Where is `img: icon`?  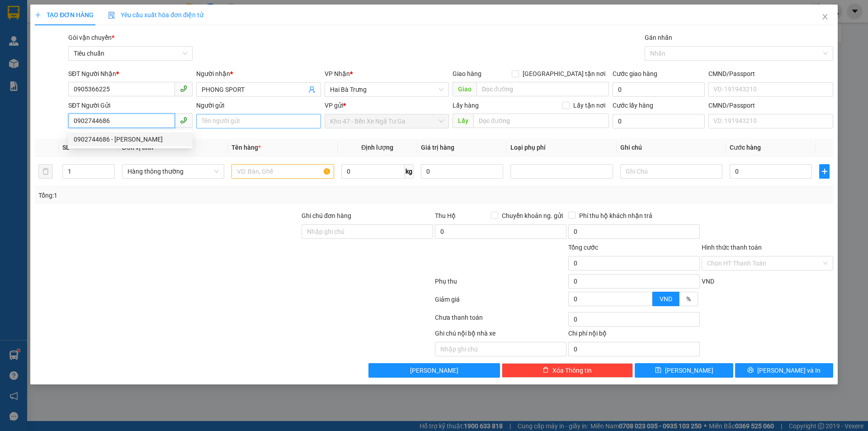 img: icon is located at coordinates (112, 16).